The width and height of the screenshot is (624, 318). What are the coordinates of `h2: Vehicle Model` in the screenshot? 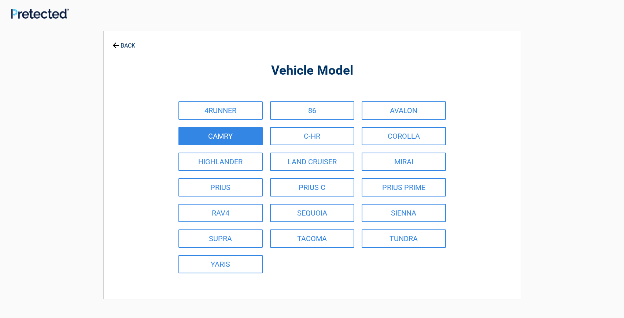 It's located at (312, 71).